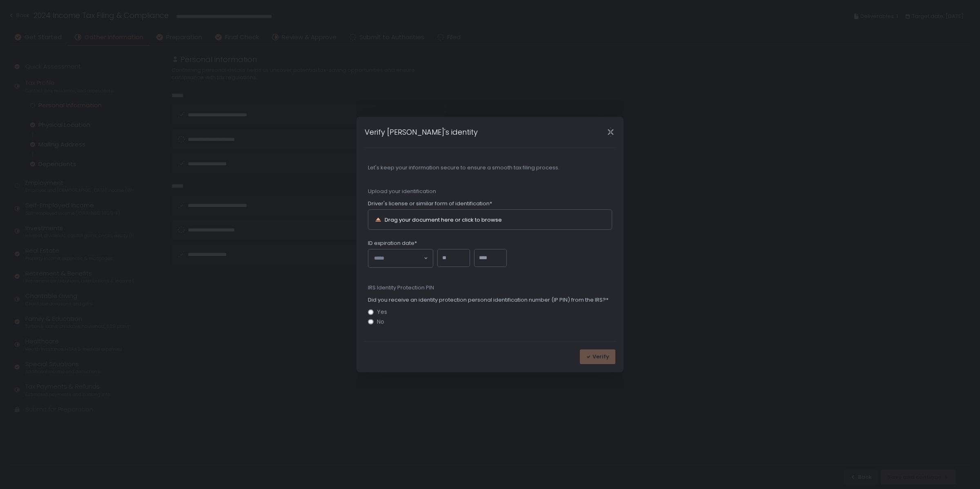 The width and height of the screenshot is (980, 489). What do you see at coordinates (398, 259) in the screenshot?
I see `input: Search for option` at bounding box center [398, 259].